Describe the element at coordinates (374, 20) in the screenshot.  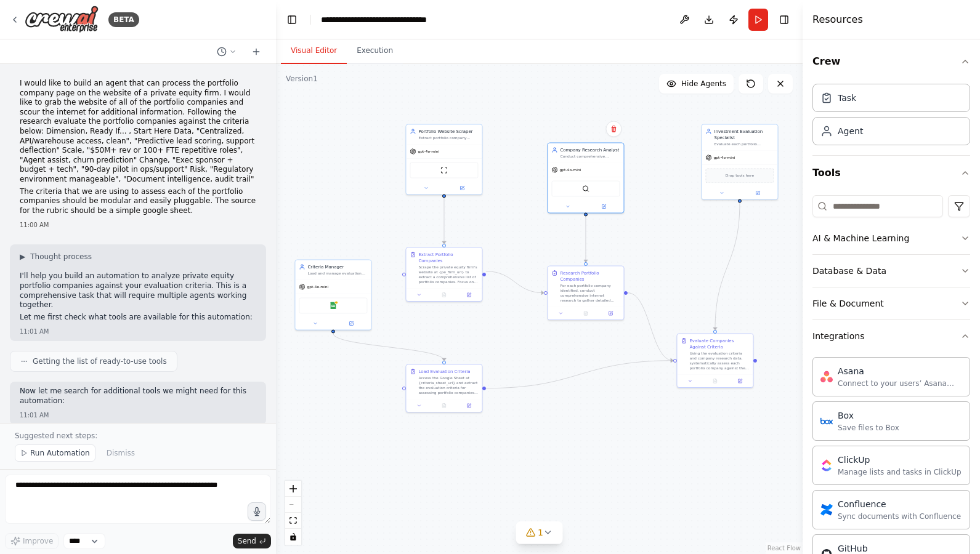
I see `nav: breadcrumb` at that location.